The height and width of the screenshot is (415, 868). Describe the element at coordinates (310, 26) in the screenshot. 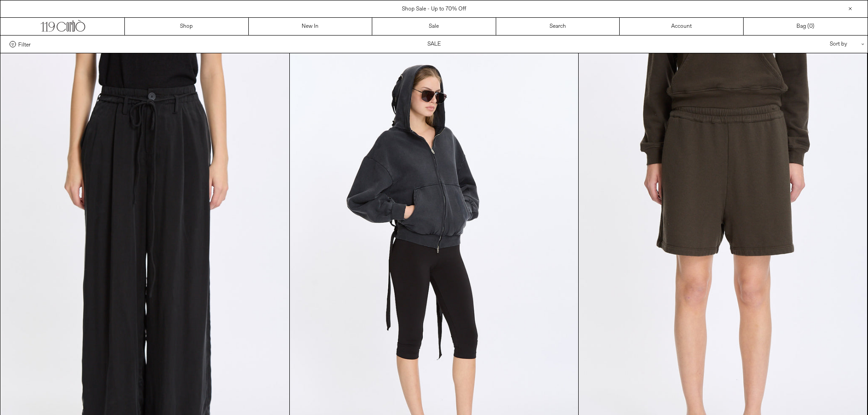

I see `a: New In` at that location.